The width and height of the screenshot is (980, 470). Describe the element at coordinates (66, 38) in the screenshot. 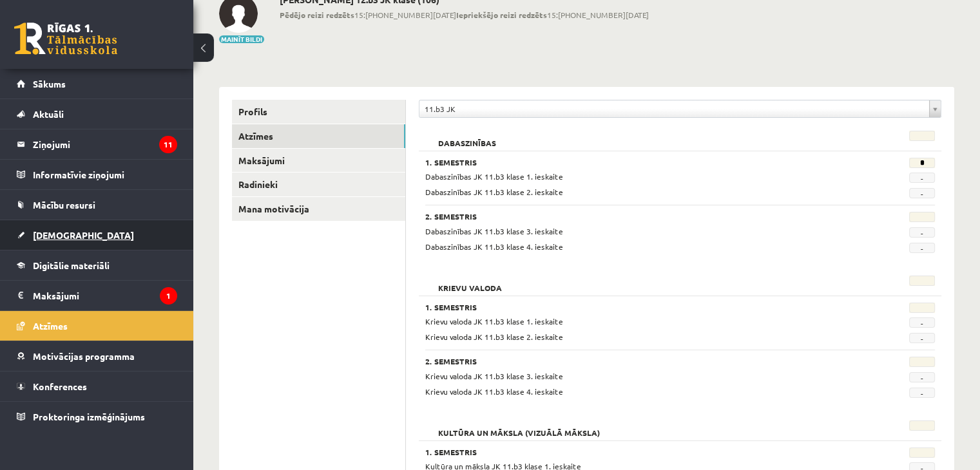

I see `a: Rīgas 1. Tālmācības vidusskola` at that location.